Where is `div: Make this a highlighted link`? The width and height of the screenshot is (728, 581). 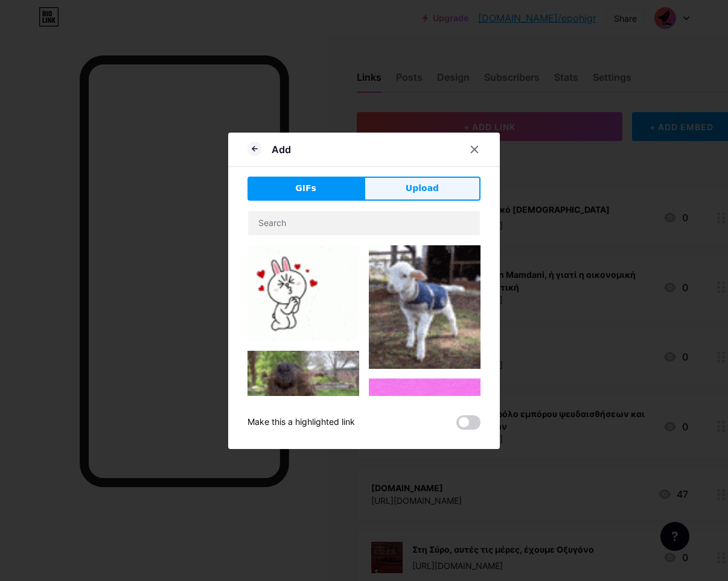 div: Make this a highlighted link is located at coordinates (301, 423).